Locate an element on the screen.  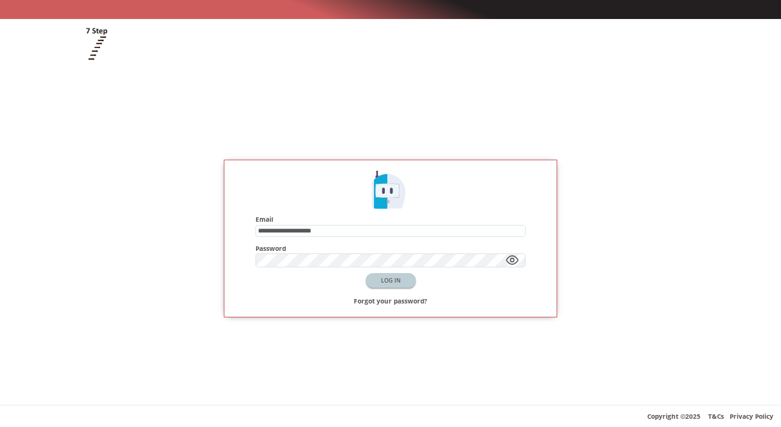
h4: Password is located at coordinates (391, 249).